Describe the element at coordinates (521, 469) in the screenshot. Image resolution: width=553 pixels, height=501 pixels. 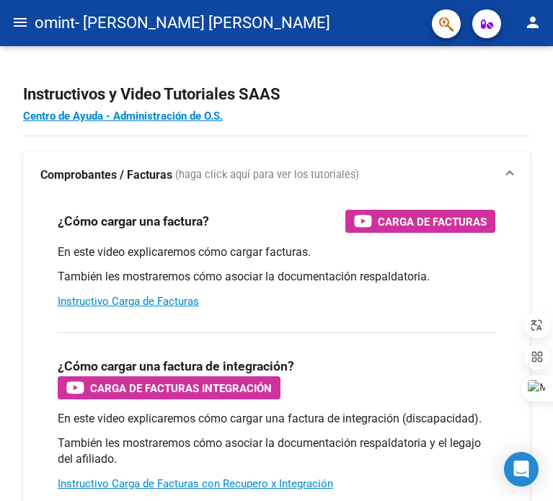
I see `div: Open Intercom Messenger` at that location.